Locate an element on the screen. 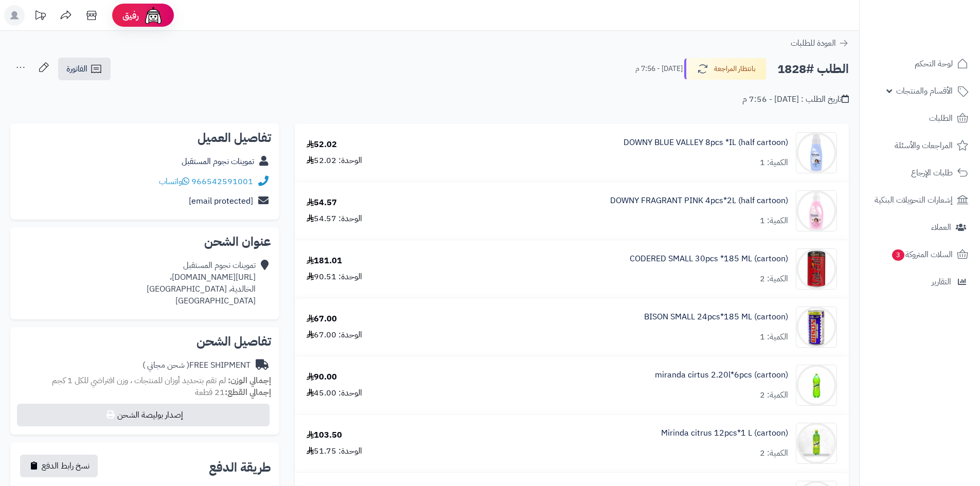 This screenshot has height=486, width=980. span: إشعارات التحويلات البنكية is located at coordinates (914, 200).